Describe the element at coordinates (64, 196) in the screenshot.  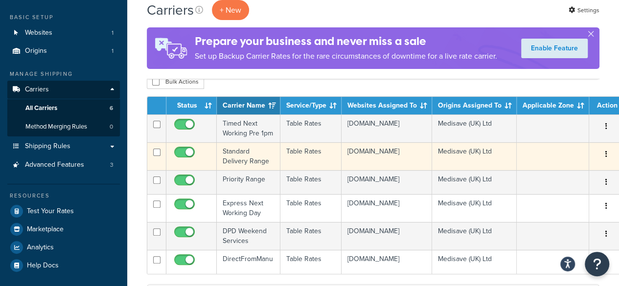
I see `div: Resources` at that location.